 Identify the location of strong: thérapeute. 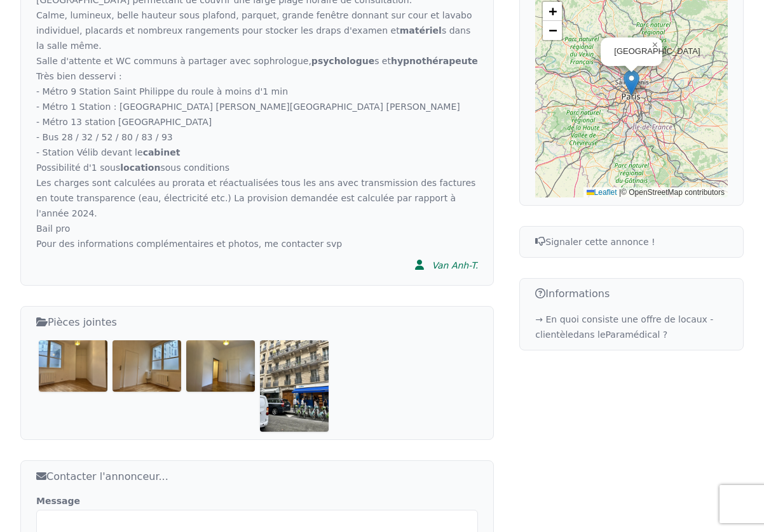
(450, 61).